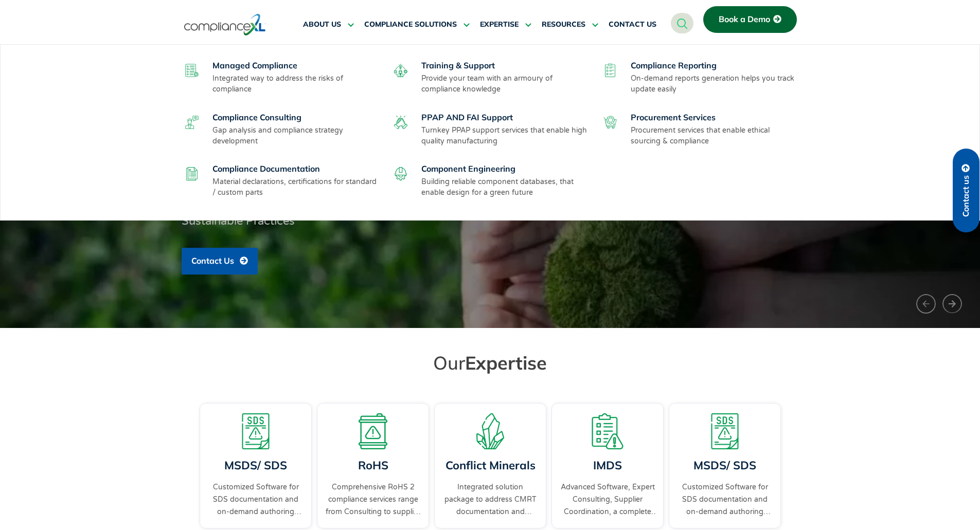 The image size is (980, 530). What do you see at coordinates (322, 24) in the screenshot?
I see `span: ABOUT US` at bounding box center [322, 24].